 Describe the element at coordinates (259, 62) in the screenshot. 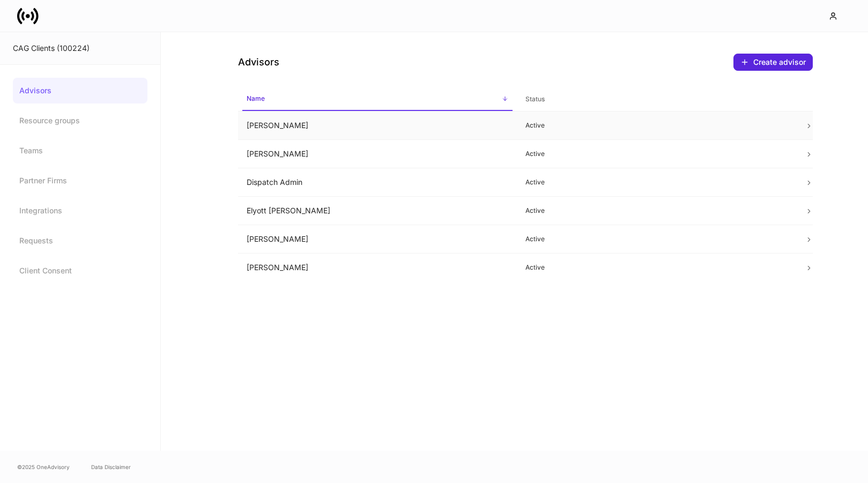

I see `h4: Advisors` at that location.